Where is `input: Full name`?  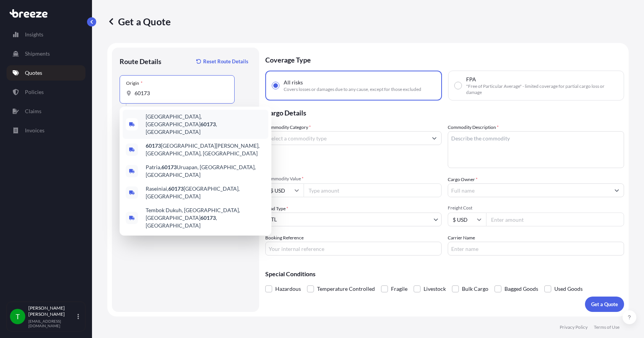 input: Full name is located at coordinates (529, 190).